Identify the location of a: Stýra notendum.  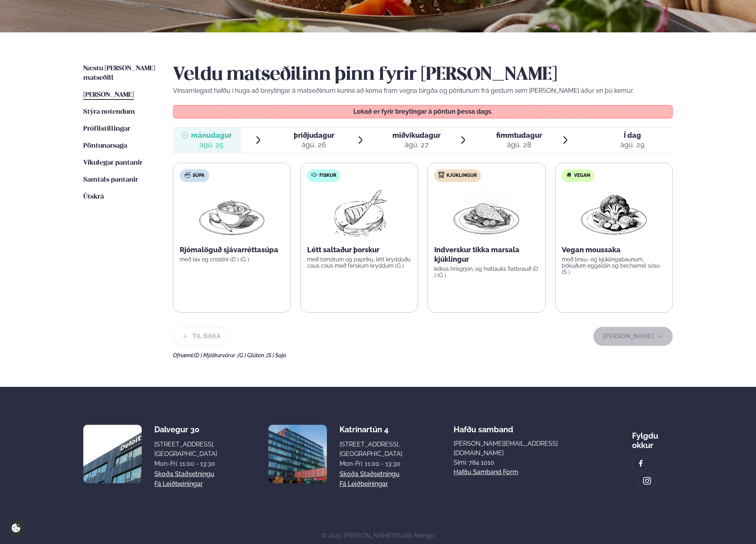
(109, 112).